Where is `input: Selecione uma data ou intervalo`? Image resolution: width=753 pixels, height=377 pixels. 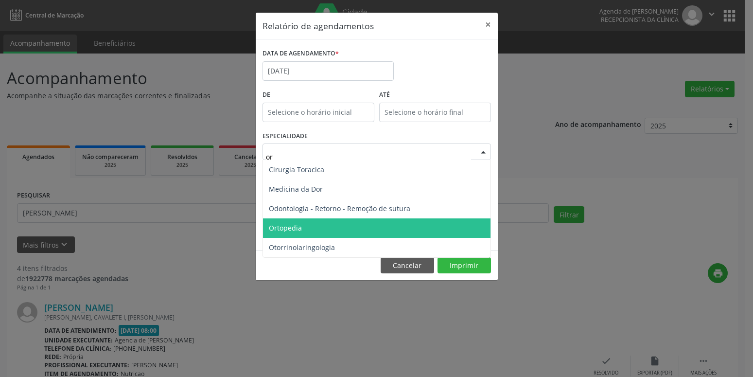
input: Selecione uma data ou intervalo is located at coordinates (328, 71).